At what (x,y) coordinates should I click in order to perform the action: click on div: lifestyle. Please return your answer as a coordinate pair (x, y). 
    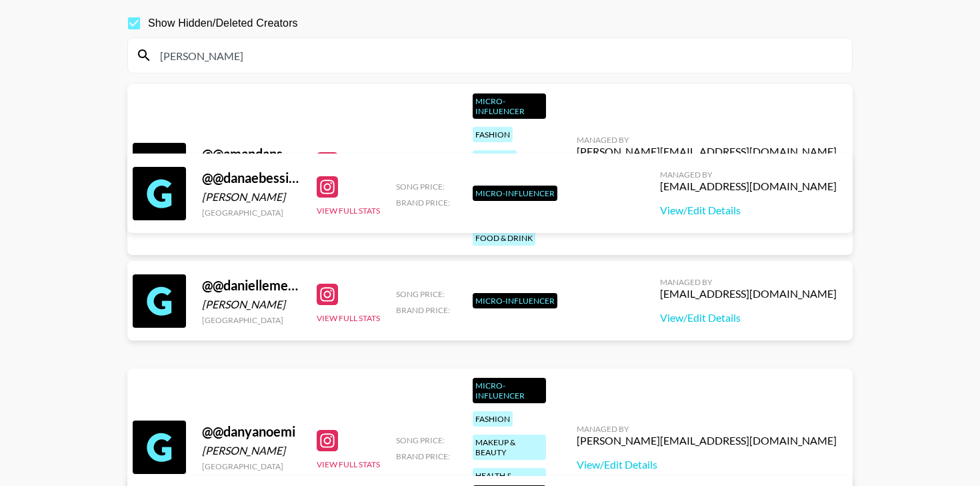
    Looking at the image, I should click on (495, 157).